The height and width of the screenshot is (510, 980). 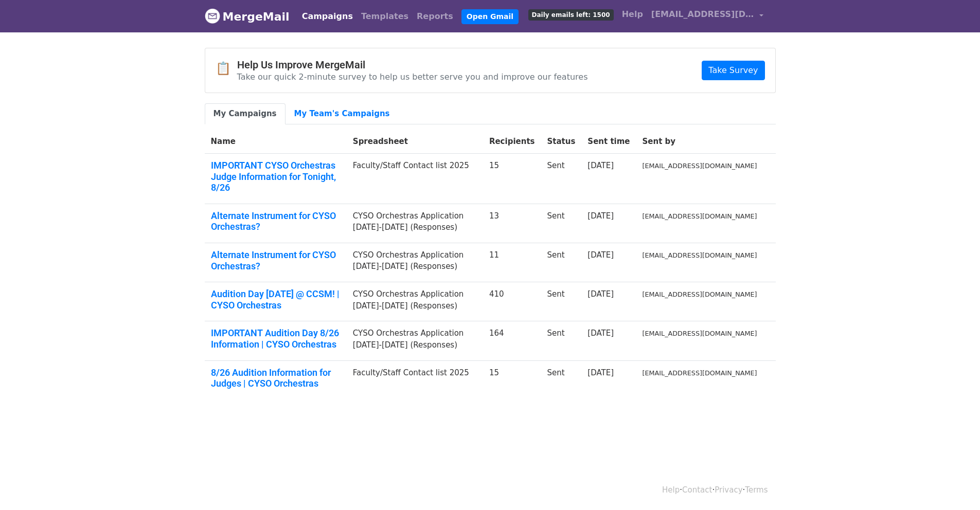 What do you see at coordinates (608, 141) in the screenshot?
I see `th: Sent time` at bounding box center [608, 141].